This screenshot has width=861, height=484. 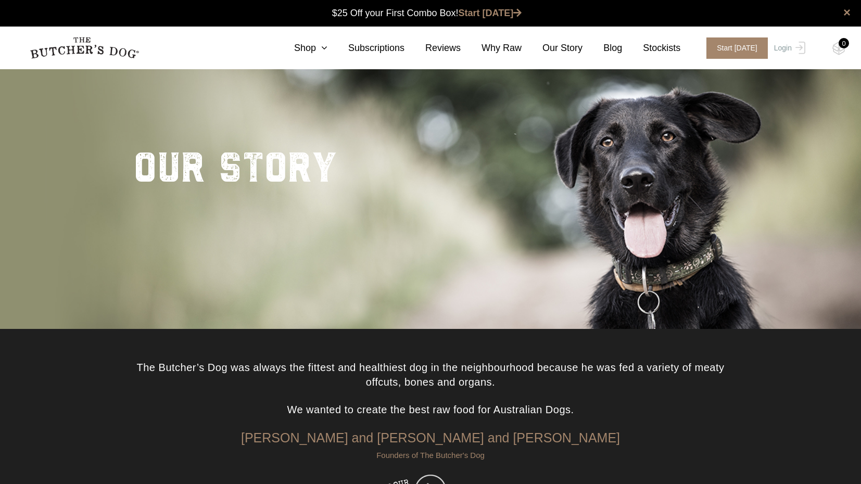 What do you see at coordinates (602, 48) in the screenshot?
I see `a: Blog` at bounding box center [602, 48].